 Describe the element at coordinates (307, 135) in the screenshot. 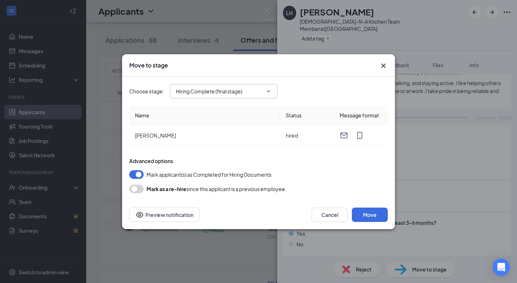

I see `td: hired` at that location.